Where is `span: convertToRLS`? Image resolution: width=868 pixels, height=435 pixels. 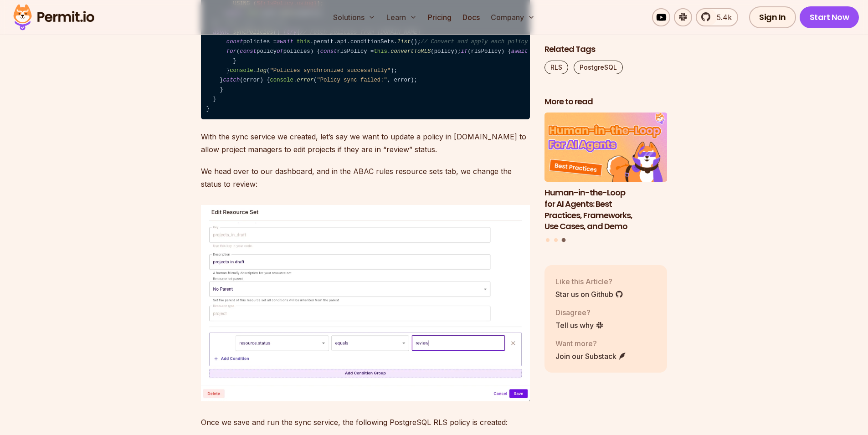 span: convertToRLS is located at coordinates (411, 52).